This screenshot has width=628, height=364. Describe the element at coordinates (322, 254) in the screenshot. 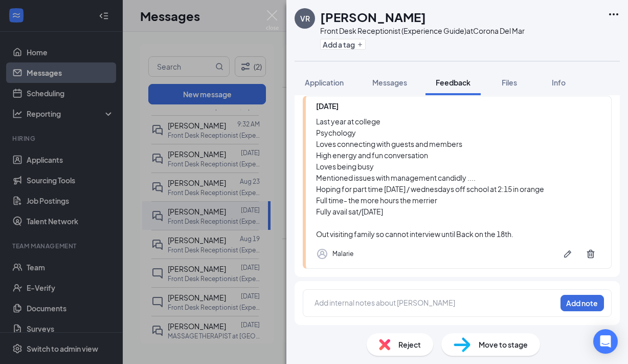

I see `svg: Profile` at that location.